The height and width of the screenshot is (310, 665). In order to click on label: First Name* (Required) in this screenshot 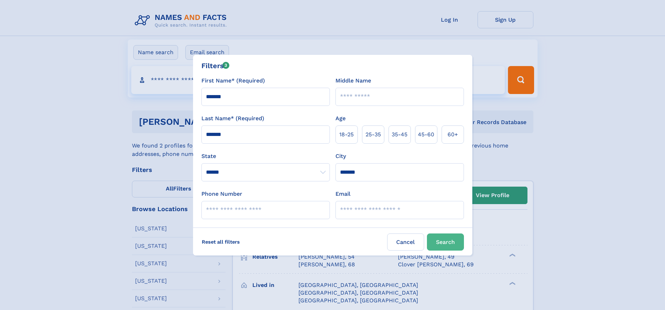, I will do `click(233, 81)`.